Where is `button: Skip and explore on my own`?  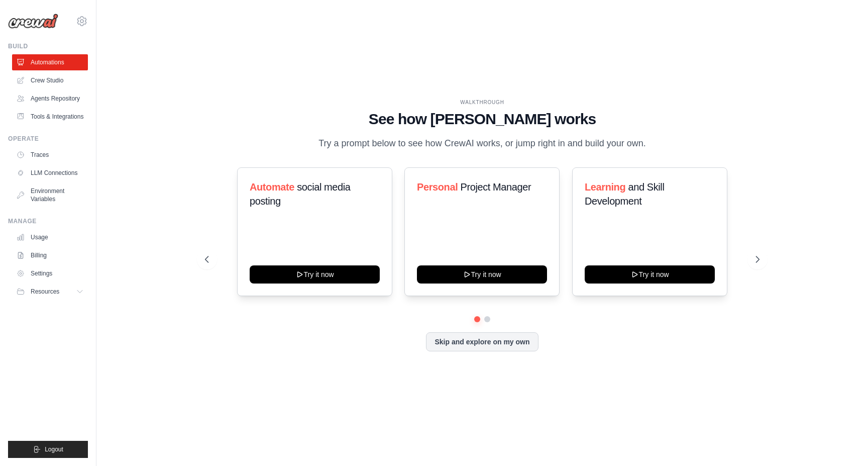 button: Skip and explore on my own is located at coordinates (482, 342).